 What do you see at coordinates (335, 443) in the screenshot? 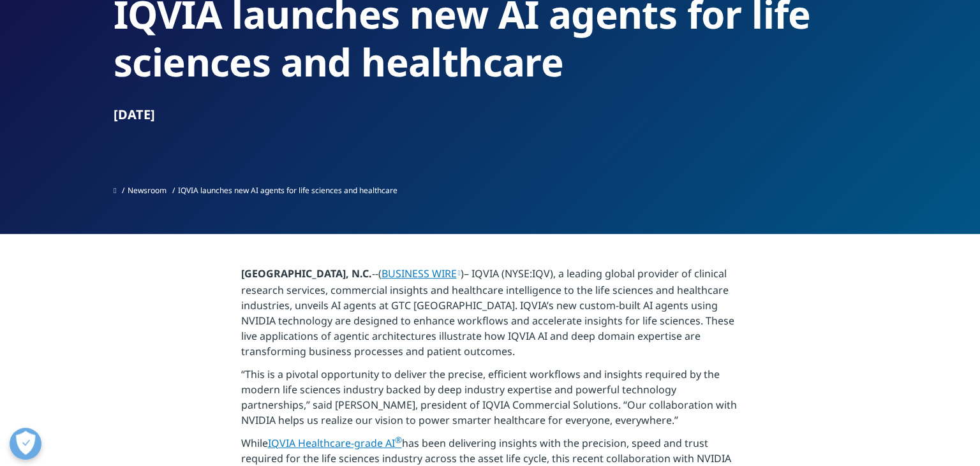
I see `a: IQVIA Healthcare-grade AI®` at bounding box center [335, 443].